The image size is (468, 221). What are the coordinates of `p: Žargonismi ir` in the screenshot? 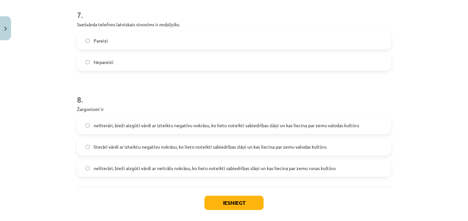 It's located at (234, 109).